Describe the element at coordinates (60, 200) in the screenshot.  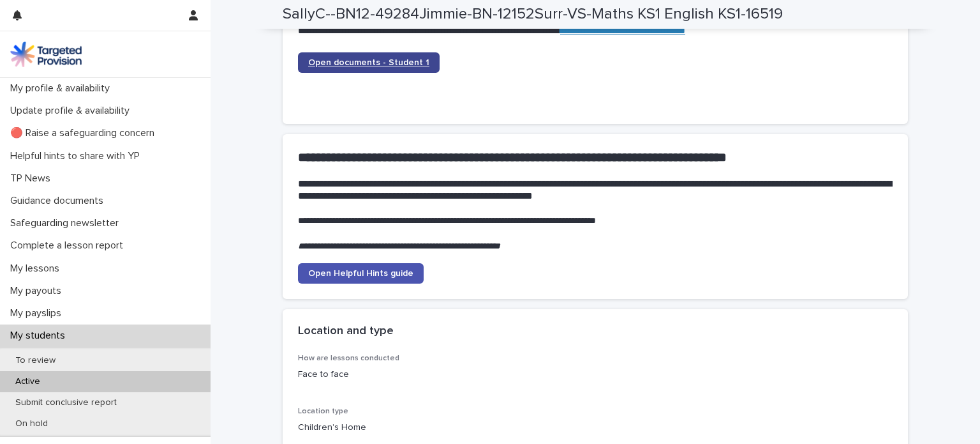
I see `p: Guidance documents` at that location.